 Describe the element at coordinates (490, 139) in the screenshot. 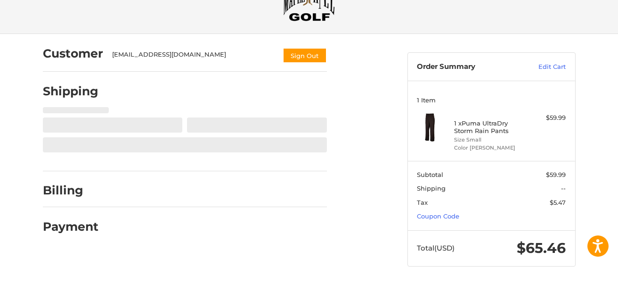

I see `li: Size Small` at that location.